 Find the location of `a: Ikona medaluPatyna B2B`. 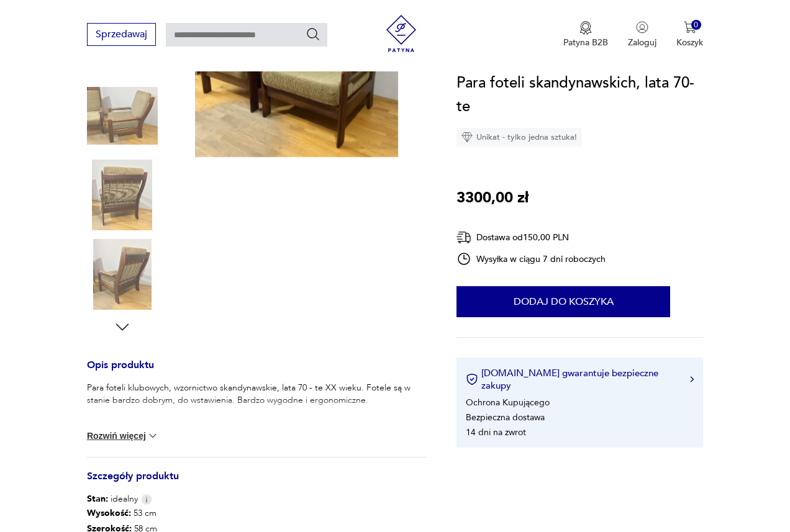

a: Ikona medaluPatyna B2B is located at coordinates (586, 35).